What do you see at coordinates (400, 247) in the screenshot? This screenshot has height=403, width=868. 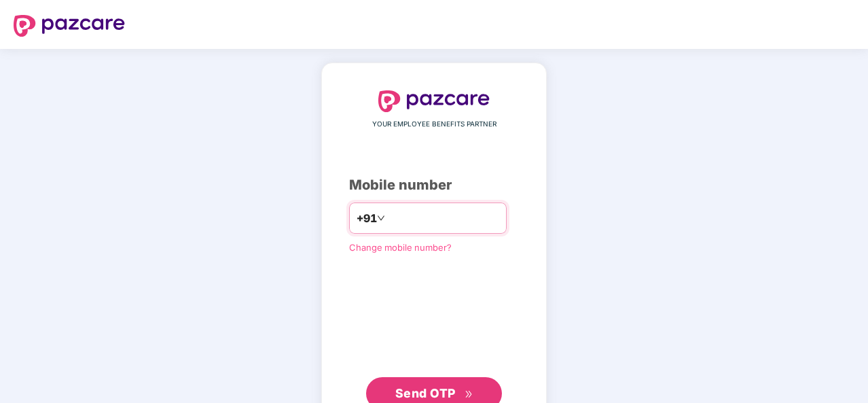 I see `a: Change mobile number?` at bounding box center [400, 247].